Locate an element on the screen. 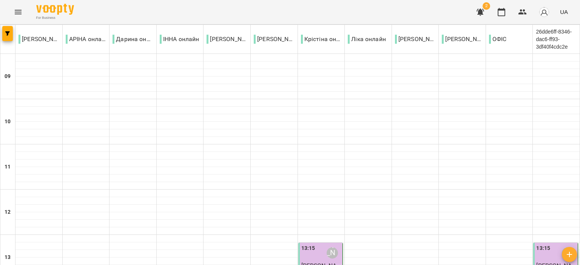  span: 2 is located at coordinates (486, 6).